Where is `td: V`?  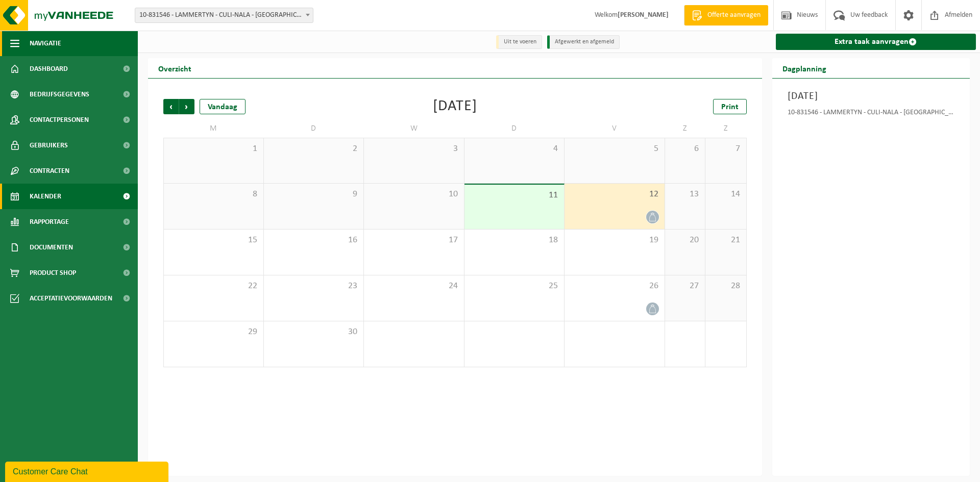 td: V is located at coordinates (614, 129).